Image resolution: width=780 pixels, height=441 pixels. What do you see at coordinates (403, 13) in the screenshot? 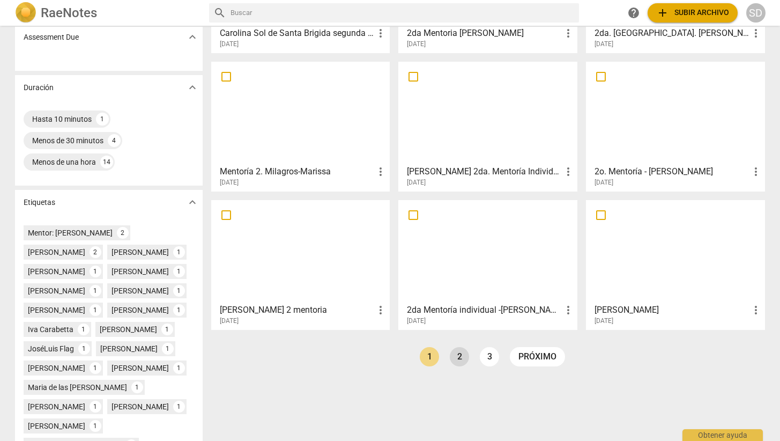
I see `input: Buscar` at bounding box center [403, 13].